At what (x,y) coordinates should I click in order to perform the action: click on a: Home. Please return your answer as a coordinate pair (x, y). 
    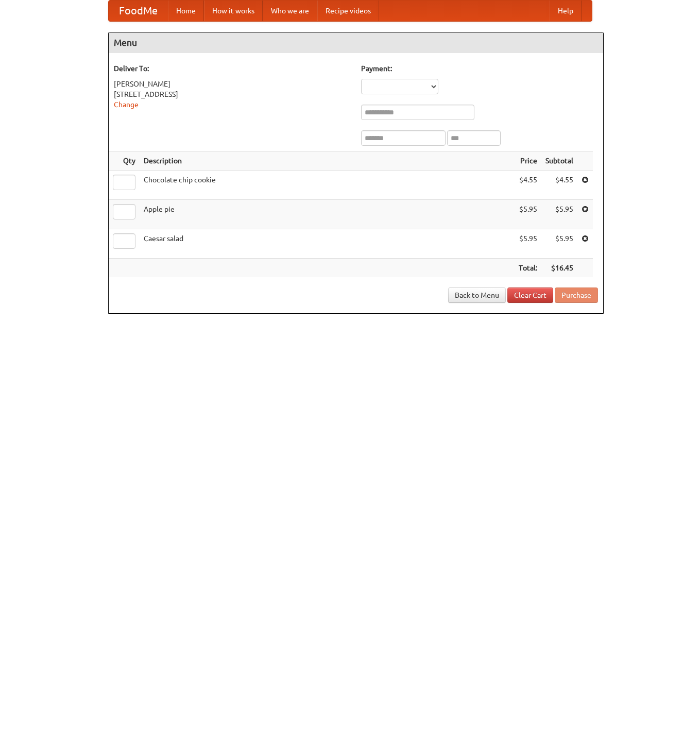
    Looking at the image, I should click on (186, 11).